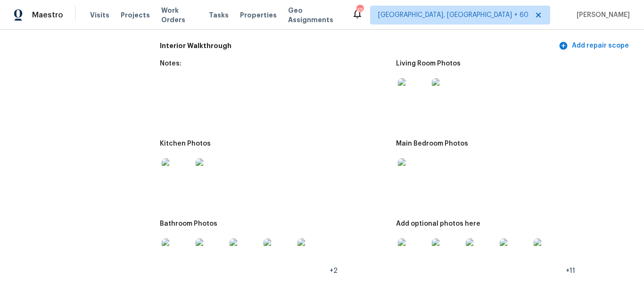 The height and width of the screenshot is (286, 644). What do you see at coordinates (48, 15) in the screenshot?
I see `span: Maestro` at bounding box center [48, 15].